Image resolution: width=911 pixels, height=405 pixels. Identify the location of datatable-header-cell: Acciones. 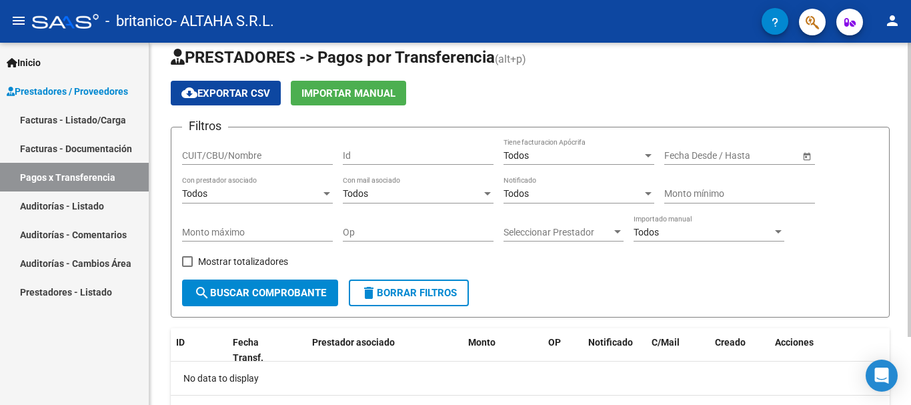
(829, 350).